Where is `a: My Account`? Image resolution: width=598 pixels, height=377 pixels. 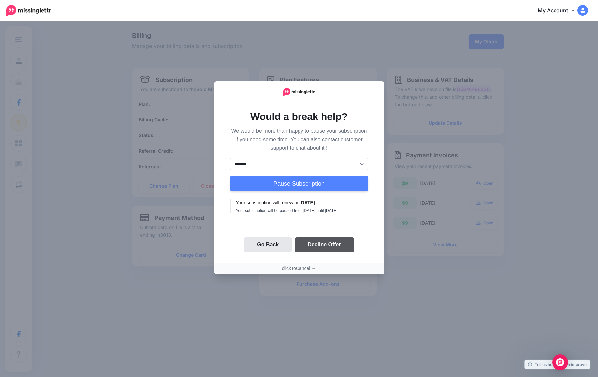 a: My Account is located at coordinates (559, 11).